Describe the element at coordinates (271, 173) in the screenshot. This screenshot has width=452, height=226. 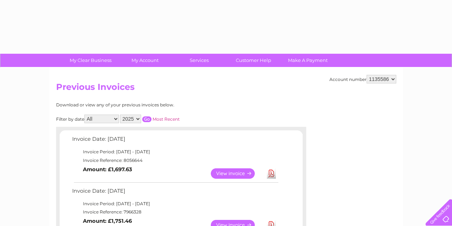
I see `a: Download` at that location.